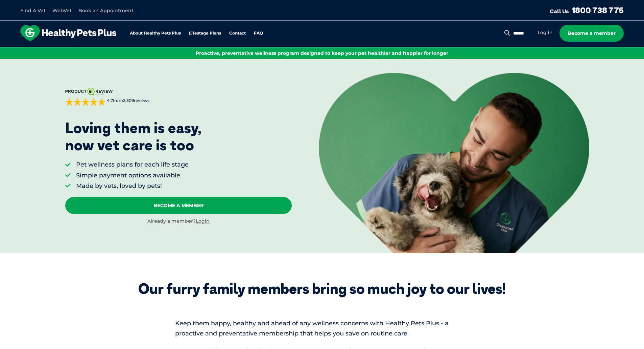 This screenshot has height=349, width=644. Describe the element at coordinates (33, 10) in the screenshot. I see `a: Find A Vet` at that location.